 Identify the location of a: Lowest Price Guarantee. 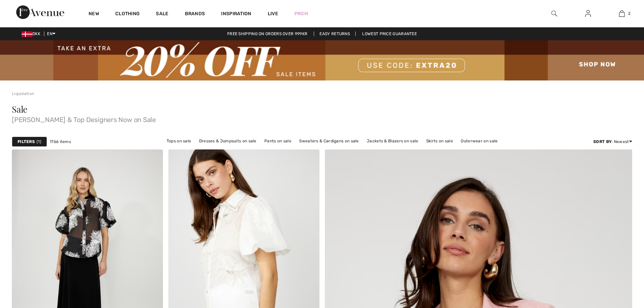
(390, 33).